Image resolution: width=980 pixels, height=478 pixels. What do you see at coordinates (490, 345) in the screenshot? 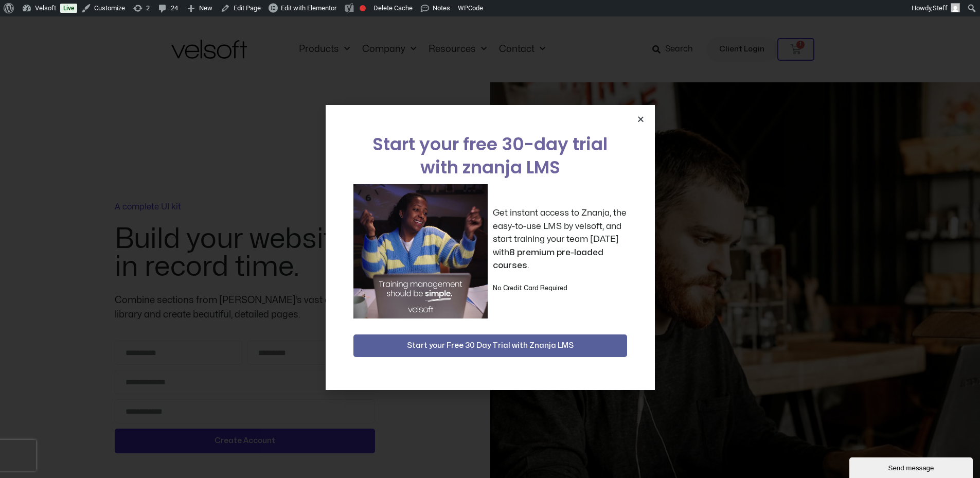
I see `span: Start your Free 30 Day Trial with Znanja LMS` at bounding box center [490, 345].